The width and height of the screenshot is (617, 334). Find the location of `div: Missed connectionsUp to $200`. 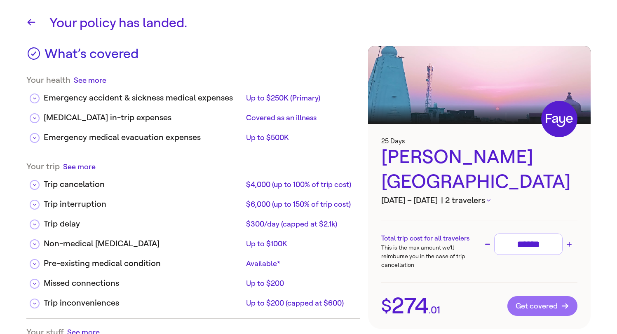

div: Missed connectionsUp to $200 is located at coordinates (193, 281).